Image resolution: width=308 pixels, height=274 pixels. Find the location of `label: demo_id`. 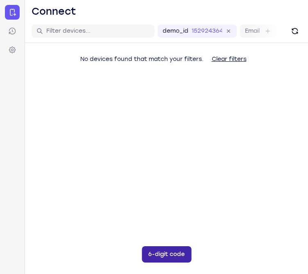

label: demo_id is located at coordinates (175, 31).